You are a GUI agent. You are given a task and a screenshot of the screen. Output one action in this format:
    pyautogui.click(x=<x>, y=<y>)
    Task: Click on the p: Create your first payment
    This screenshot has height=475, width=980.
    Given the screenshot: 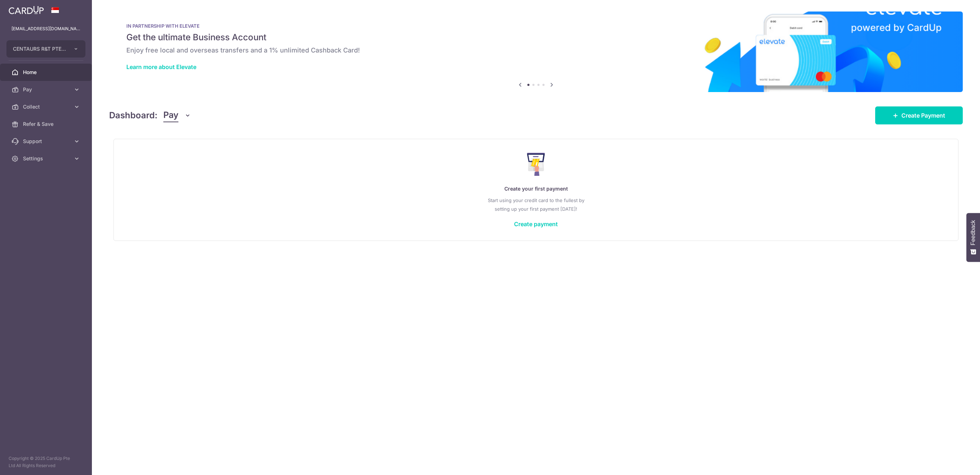 What is the action you would take?
    pyautogui.click(x=536, y=188)
    